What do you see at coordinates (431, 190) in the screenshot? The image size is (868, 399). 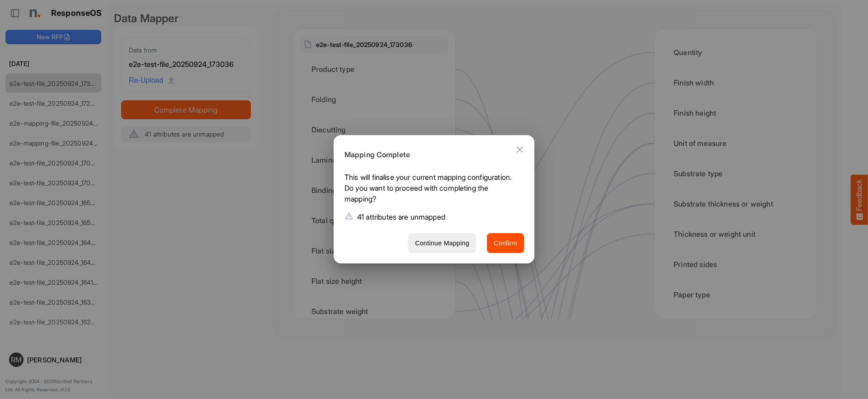 I see `p: This will finalise your current mapping configuration. Do you want to proceed with completing the...` at bounding box center [431, 190].